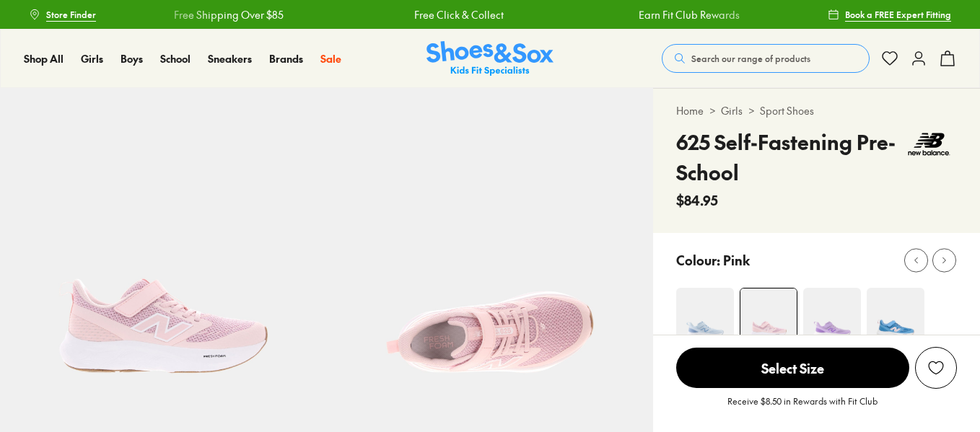 Image resolution: width=980 pixels, height=432 pixels. Describe the element at coordinates (689, 15) in the screenshot. I see `a: Earn Fit Club Rewards` at that location.